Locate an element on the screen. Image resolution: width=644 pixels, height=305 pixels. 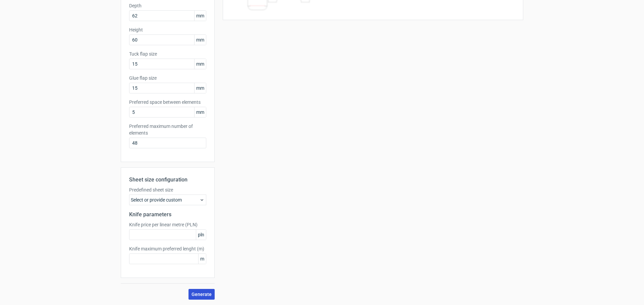
div: Select or provide custom is located at coordinates (168, 200).